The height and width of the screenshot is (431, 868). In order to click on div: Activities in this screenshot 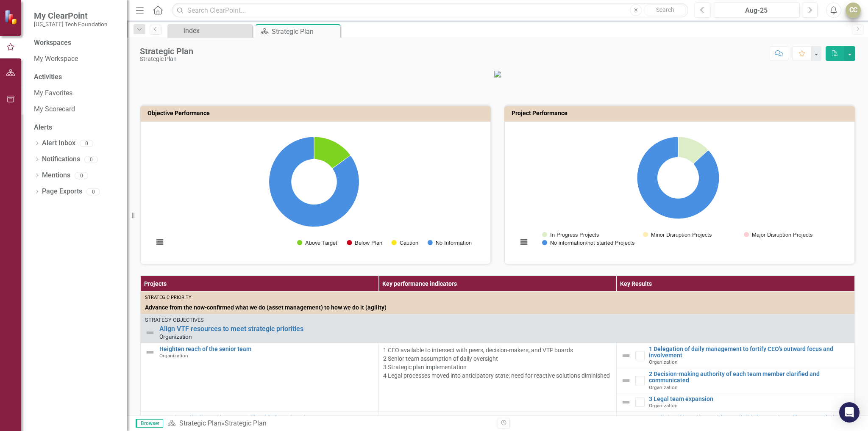, I will do `click(76, 77)`.